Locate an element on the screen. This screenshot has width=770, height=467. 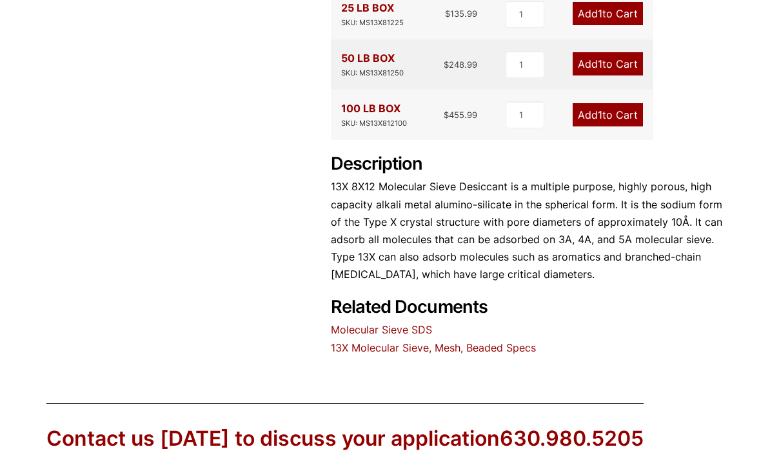
div: 50 LB BOX is located at coordinates (372, 65).